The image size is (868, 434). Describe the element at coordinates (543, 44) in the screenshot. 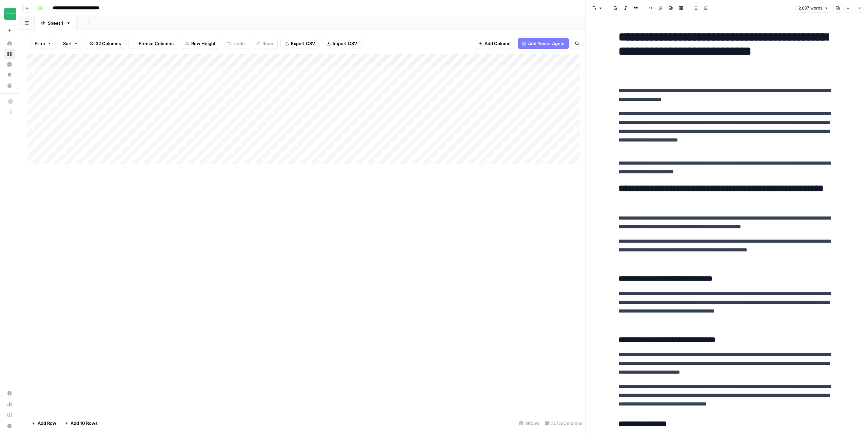

I see `button: Add Power Agent` at that location.